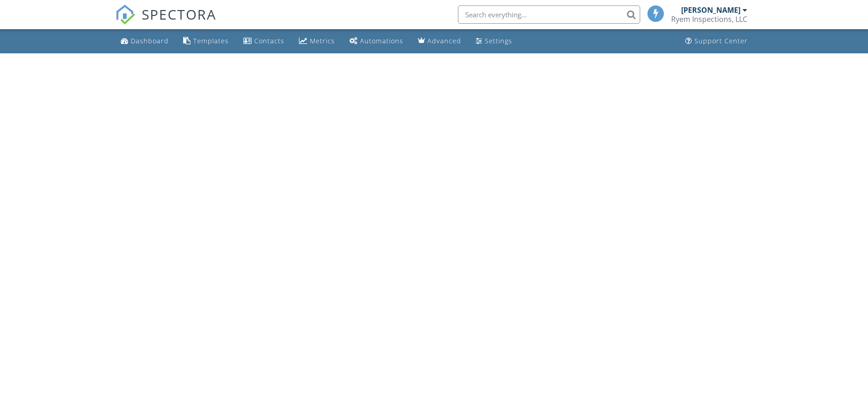 Image resolution: width=868 pixels, height=419 pixels. Describe the element at coordinates (166, 22) in the screenshot. I see `a: SPECTORA` at that location.